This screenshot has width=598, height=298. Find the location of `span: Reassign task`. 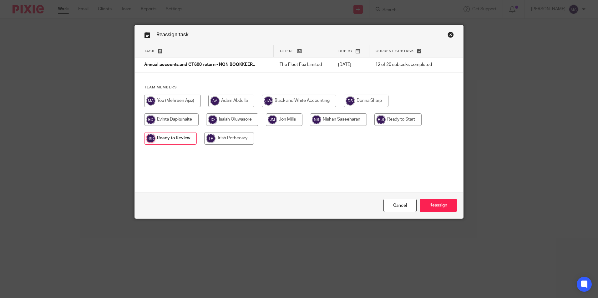

span: Reassign task is located at coordinates (172, 35).